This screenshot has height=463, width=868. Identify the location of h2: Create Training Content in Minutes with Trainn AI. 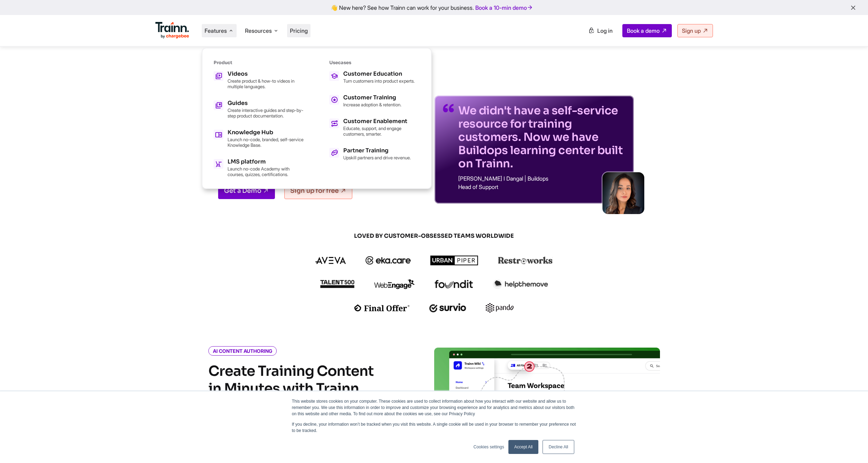
(292, 389).